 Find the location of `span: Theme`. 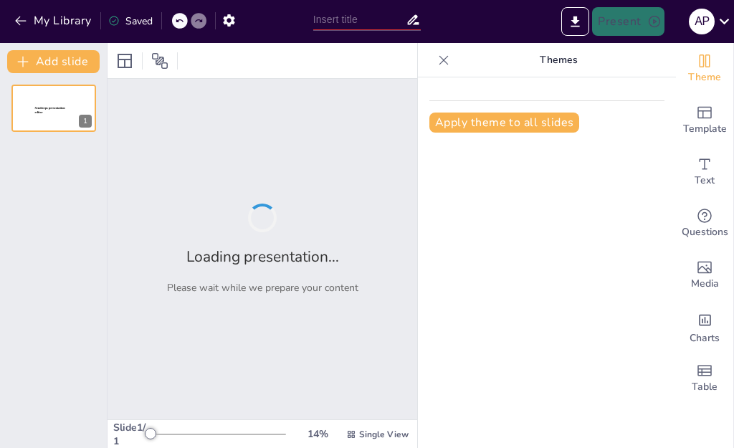

span: Theme is located at coordinates (704, 77).